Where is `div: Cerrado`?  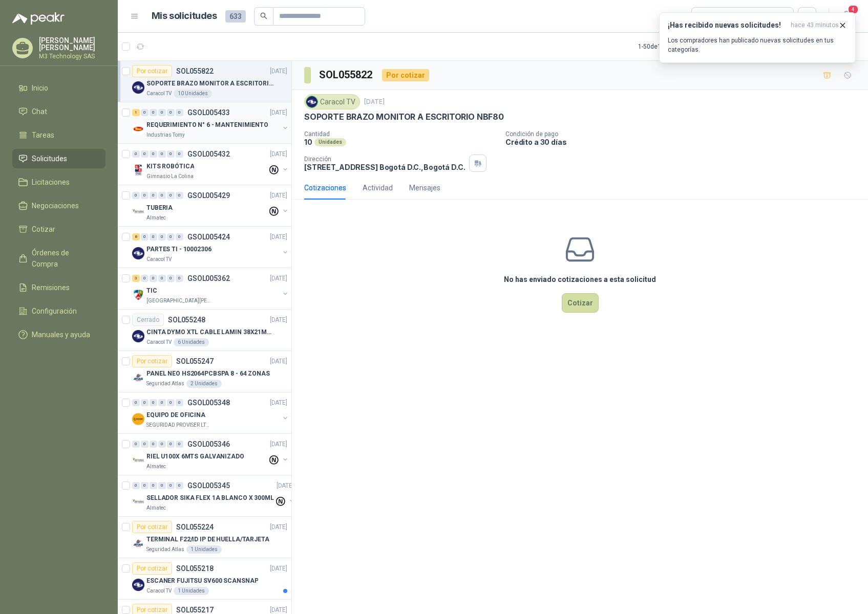 div: Cerrado is located at coordinates (148, 320).